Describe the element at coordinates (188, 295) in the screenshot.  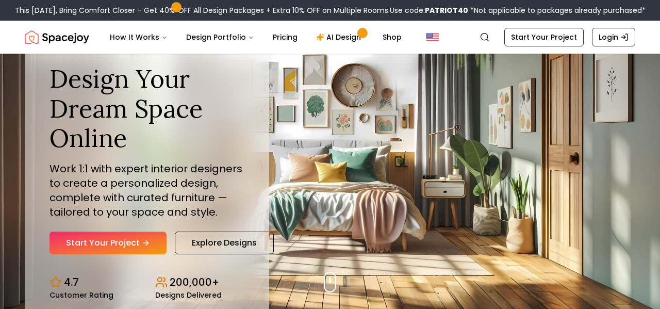
I see `small: Designs Delivered` at that location.